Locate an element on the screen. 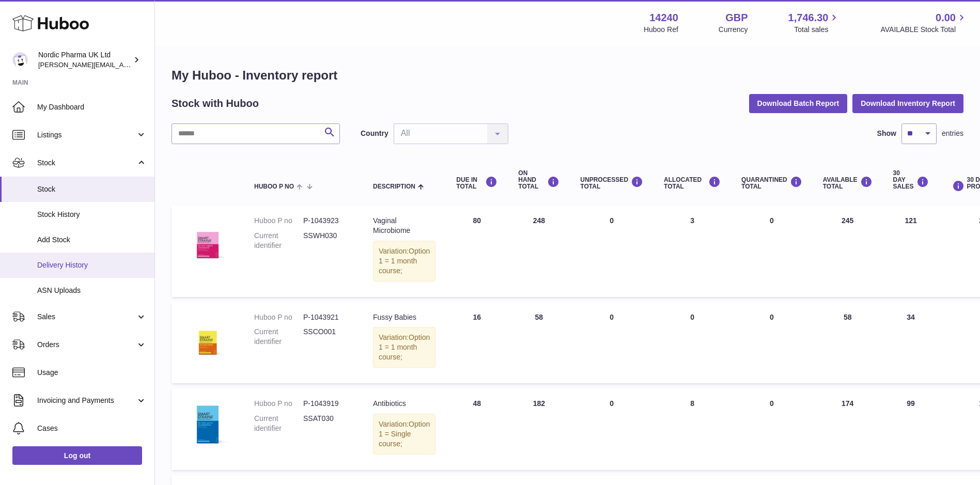  div: Currency is located at coordinates (733, 29).